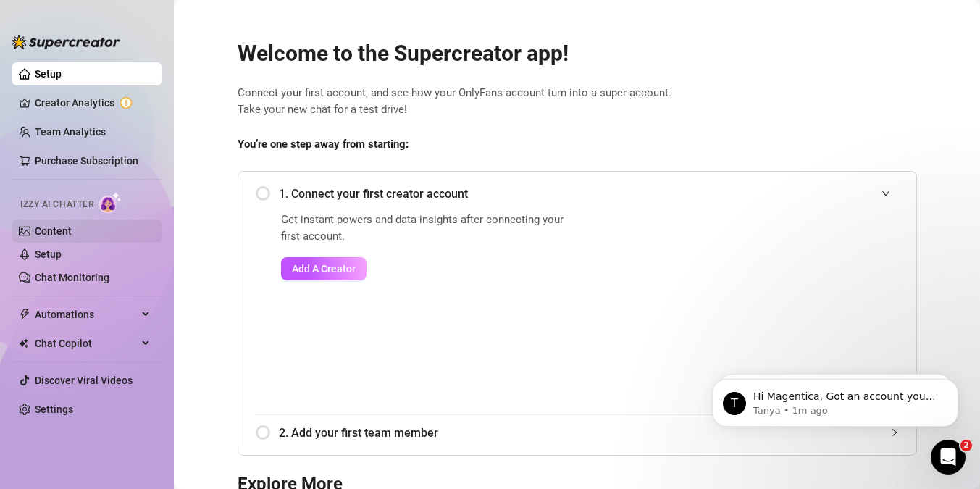  Describe the element at coordinates (86, 344) in the screenshot. I see `span: Chat Copilot` at that location.